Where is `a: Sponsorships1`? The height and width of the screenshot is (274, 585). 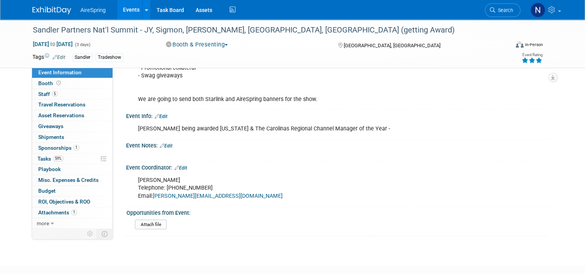
a: Sponsorships1 is located at coordinates (72, 148).